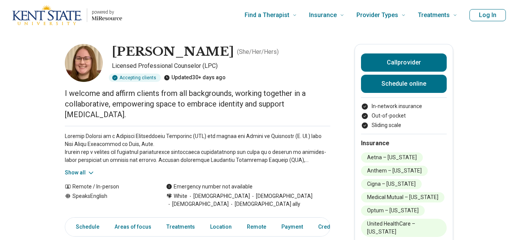 The height and width of the screenshot is (240, 518). I want to click on p: ( She/Her/Hers ), so click(258, 52).